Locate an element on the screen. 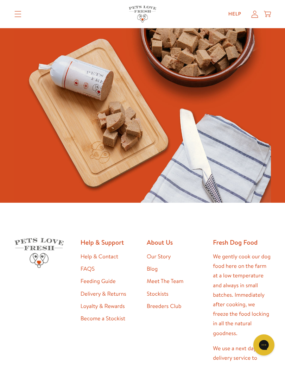 Image resolution: width=285 pixels, height=365 pixels. a: Feeding Guide is located at coordinates (98, 281).